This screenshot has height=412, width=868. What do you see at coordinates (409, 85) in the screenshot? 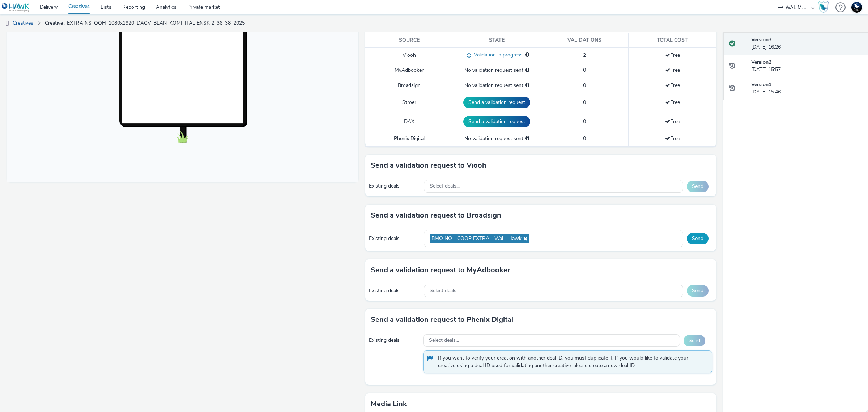
I see `td: Broadsign` at bounding box center [409, 85].